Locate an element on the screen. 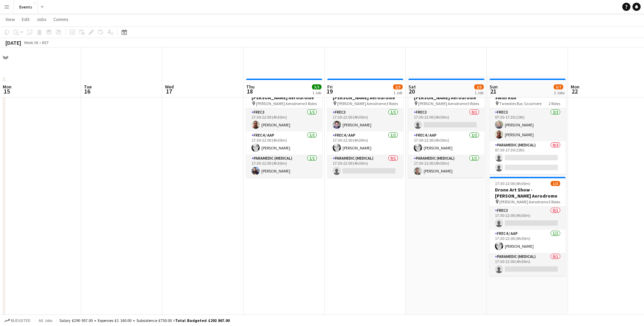 This screenshot has height=326, width=644. span: Total Budgeted £292 867.00 is located at coordinates (202, 321).